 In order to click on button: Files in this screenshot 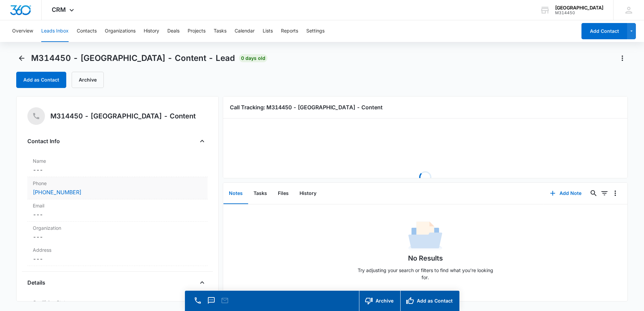, I will do `click(283, 194)`.